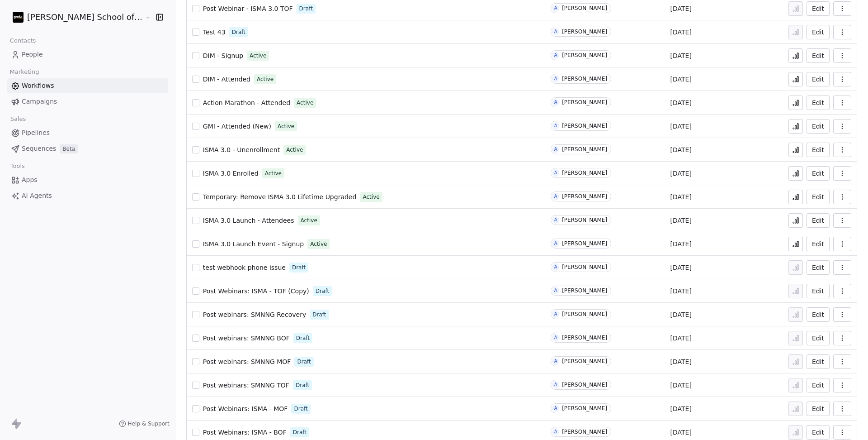 The width and height of the screenshot is (868, 440). Describe the element at coordinates (242, 150) in the screenshot. I see `a: ISMA 3.0 - Unenrollment` at that location.